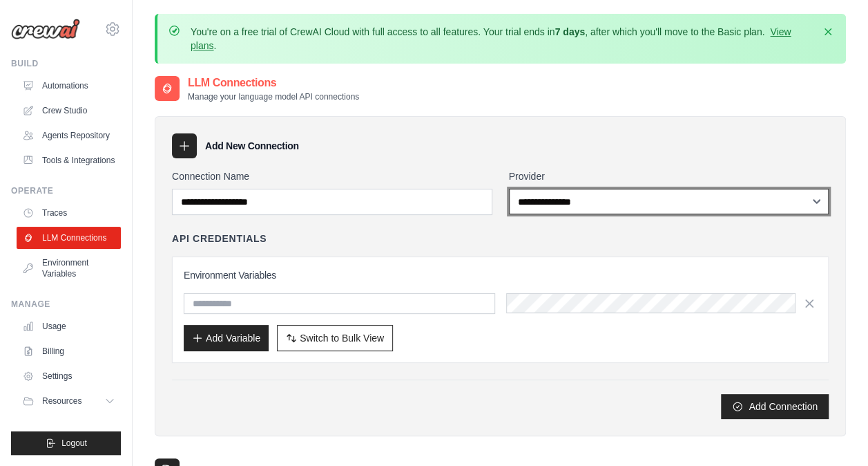 The height and width of the screenshot is (466, 868). What do you see at coordinates (502, 38) in the screenshot?
I see `p: You're on a free trial of CrewAI Cloud with full access to all features. Your trial ends in , aft...` at bounding box center [502, 38].